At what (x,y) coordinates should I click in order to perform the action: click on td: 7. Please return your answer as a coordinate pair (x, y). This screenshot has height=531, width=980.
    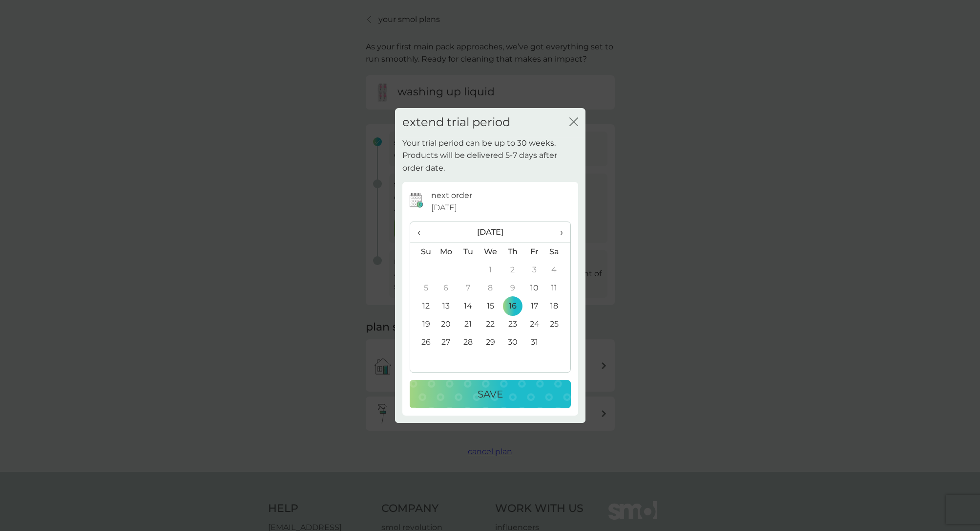
    Looking at the image, I should click on (467, 287).